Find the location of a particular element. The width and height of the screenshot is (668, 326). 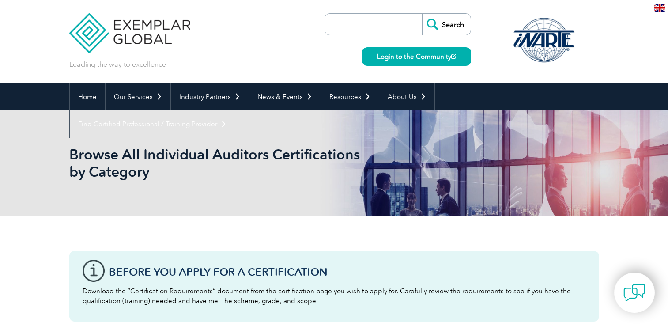

a: Find Certified Professional / Training Provider is located at coordinates (152, 124).